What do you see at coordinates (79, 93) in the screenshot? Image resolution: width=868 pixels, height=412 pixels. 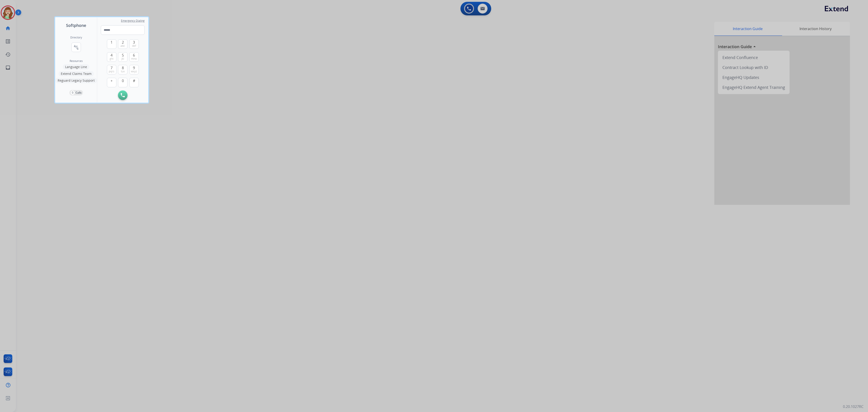 I see `p: Calls` at bounding box center [79, 93].